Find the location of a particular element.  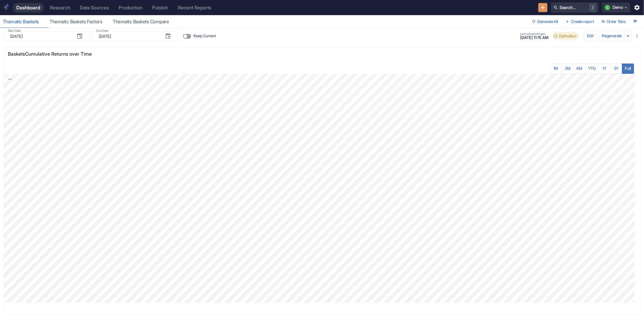

span: Keep Current is located at coordinates (205, 36).